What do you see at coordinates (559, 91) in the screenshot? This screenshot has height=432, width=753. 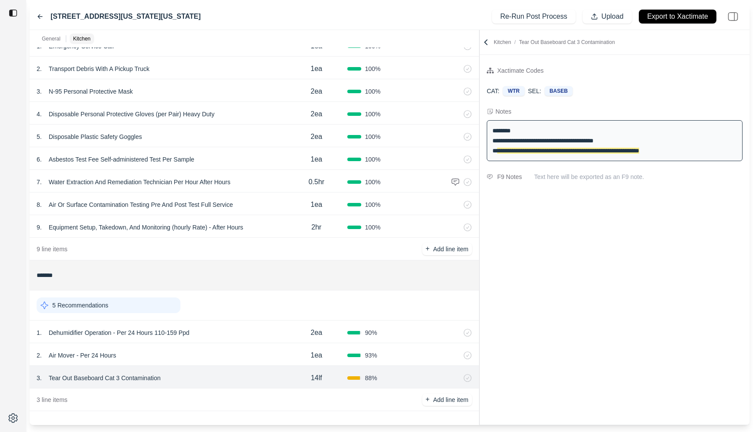 I see `div: BASEB` at bounding box center [559, 91].